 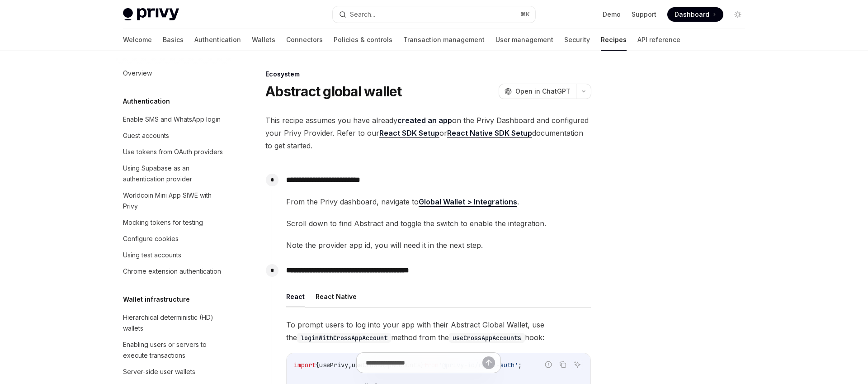 What do you see at coordinates (537, 92) in the screenshot?
I see `button: Open in ChatGPT` at bounding box center [537, 92].